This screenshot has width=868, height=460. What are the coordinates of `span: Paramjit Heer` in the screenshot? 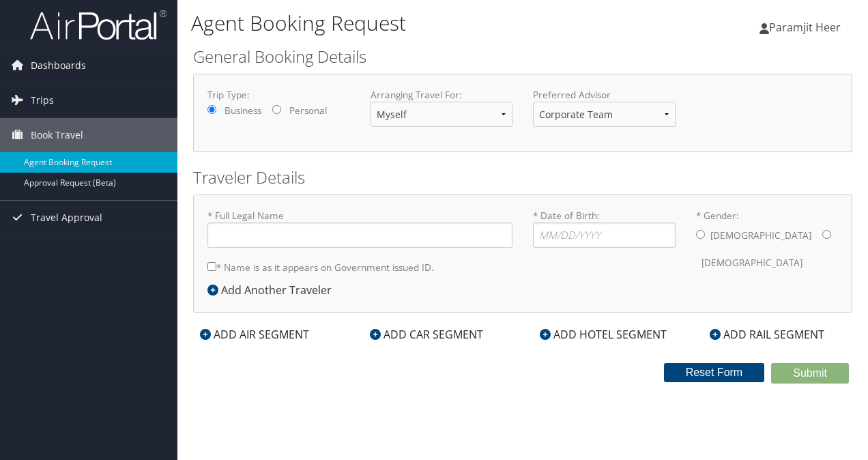 It's located at (804, 27).